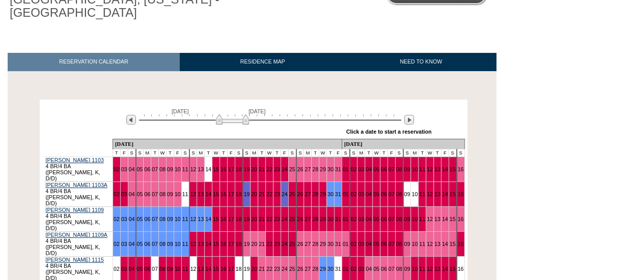  I want to click on td: 11, so click(185, 194).